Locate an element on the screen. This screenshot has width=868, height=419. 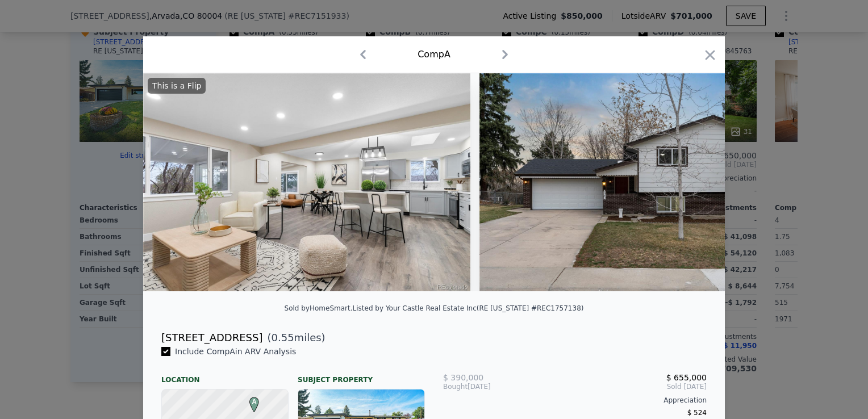
div: Appreciation is located at coordinates (575, 400).